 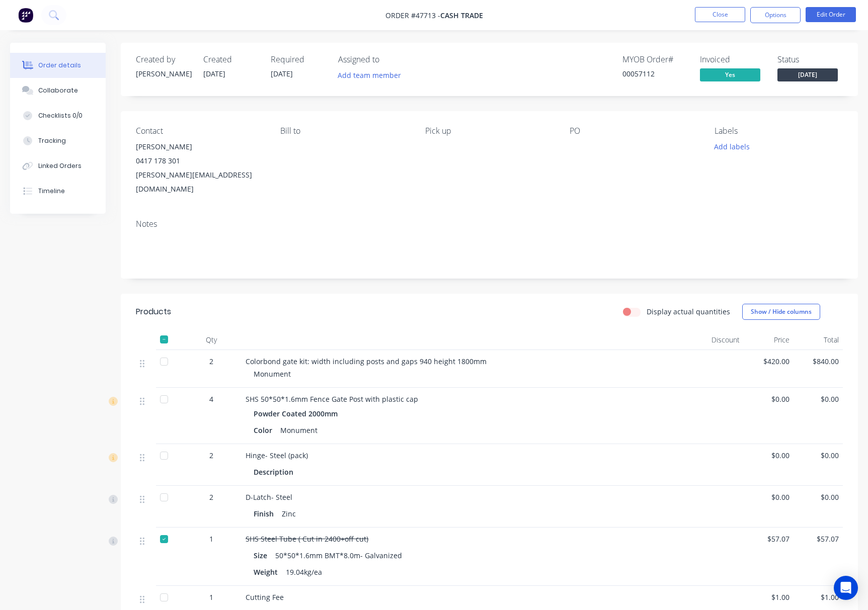 I want to click on div: Zinc, so click(x=288, y=514).